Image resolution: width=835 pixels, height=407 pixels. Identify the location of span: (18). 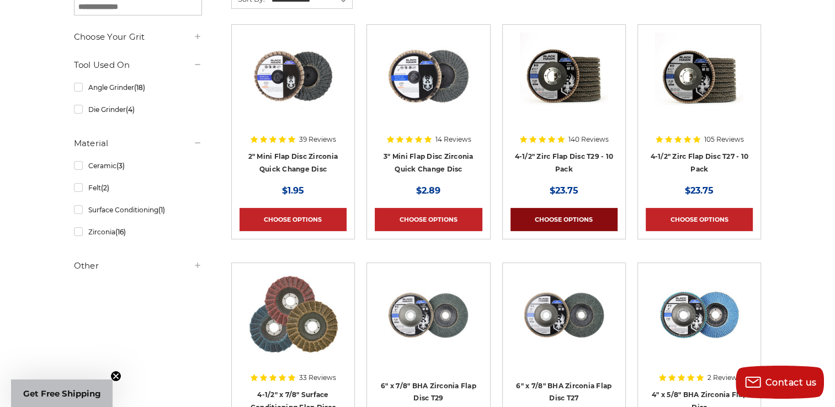
(139, 87).